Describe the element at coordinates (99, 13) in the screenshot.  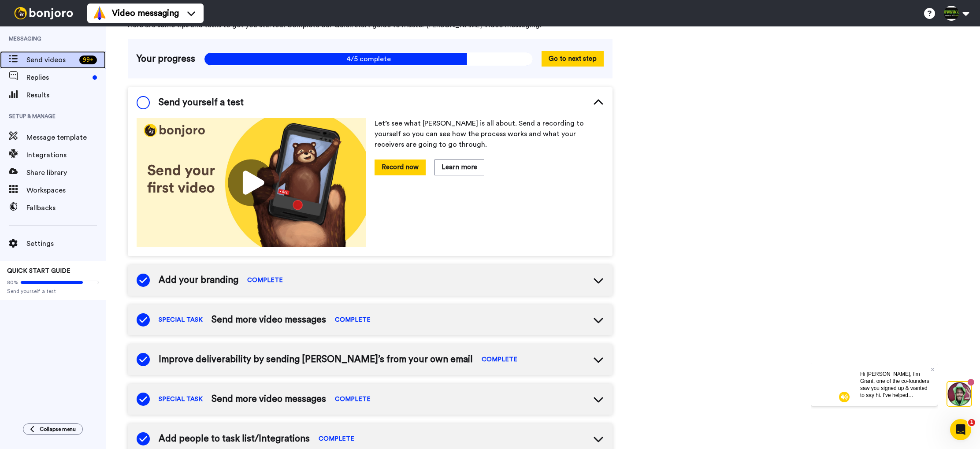
I see `img: vm-color.svg` at that location.